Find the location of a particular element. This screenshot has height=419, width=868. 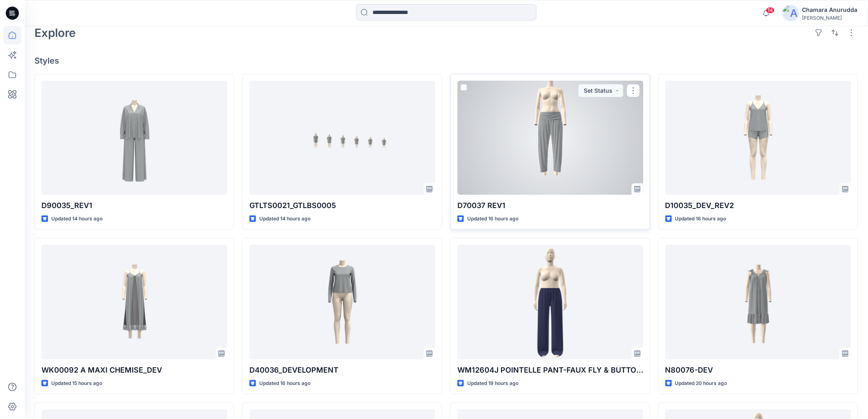

p: Updated 20 hours ago is located at coordinates (701, 383).